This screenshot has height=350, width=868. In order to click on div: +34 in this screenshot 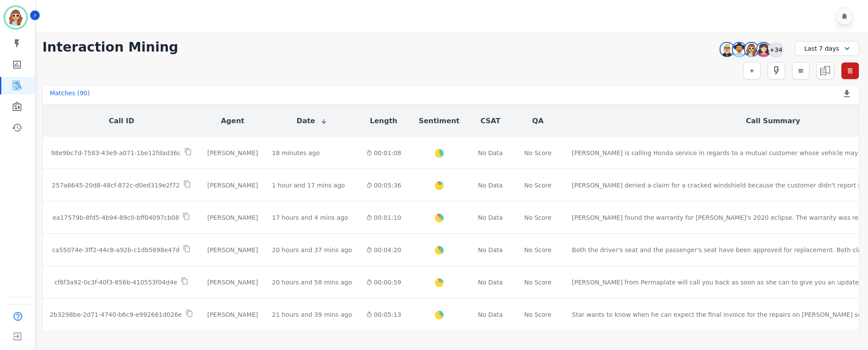, I will do `click(776, 49)`.